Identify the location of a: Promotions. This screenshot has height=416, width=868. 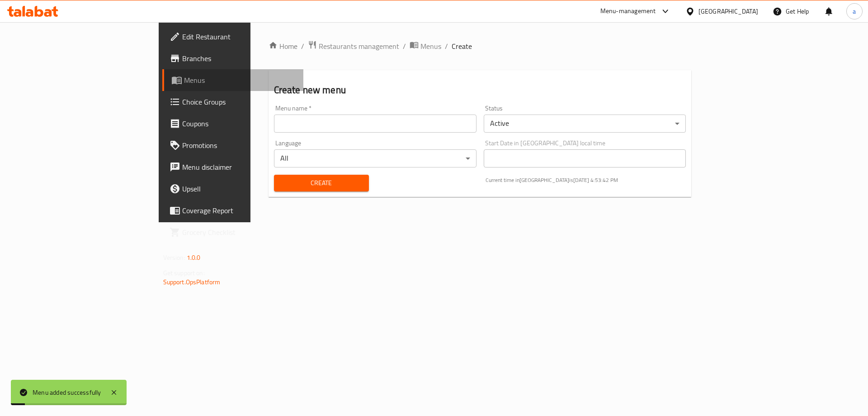
(233, 145).